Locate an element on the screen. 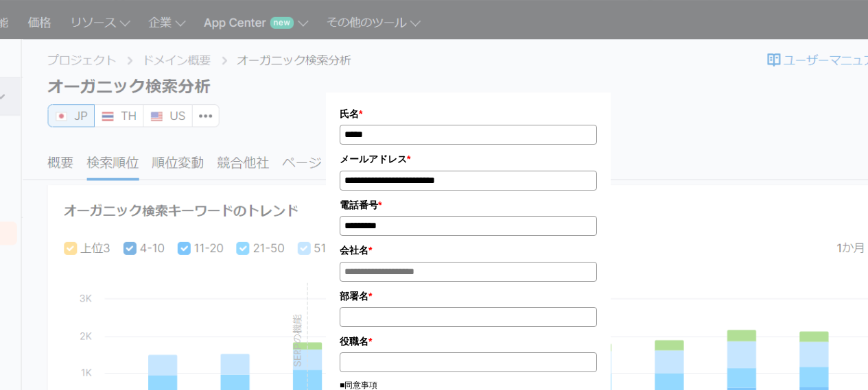  label: 電話番号 is located at coordinates (468, 205).